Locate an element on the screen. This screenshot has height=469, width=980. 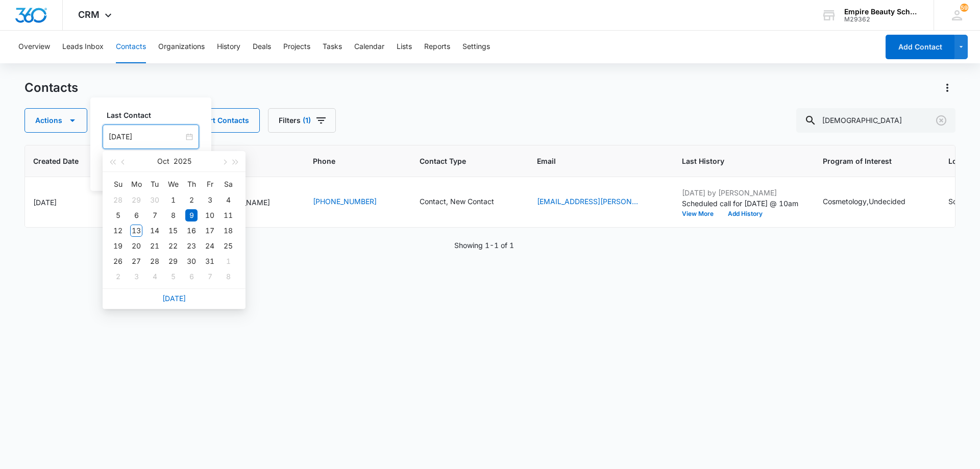
div: 14 is located at coordinates (155, 230).